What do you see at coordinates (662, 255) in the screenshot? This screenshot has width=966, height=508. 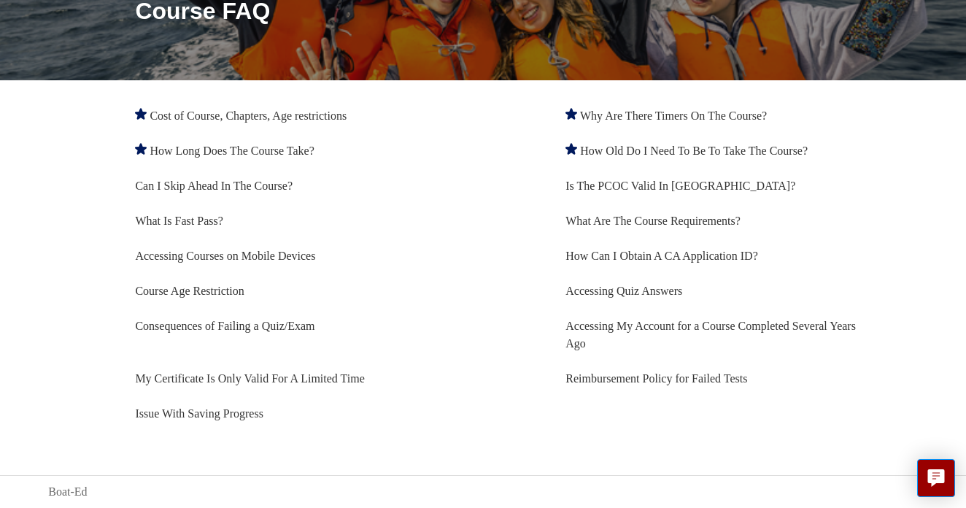 I see `a: How Can I Obtain A CA Application ID?` at bounding box center [662, 255].